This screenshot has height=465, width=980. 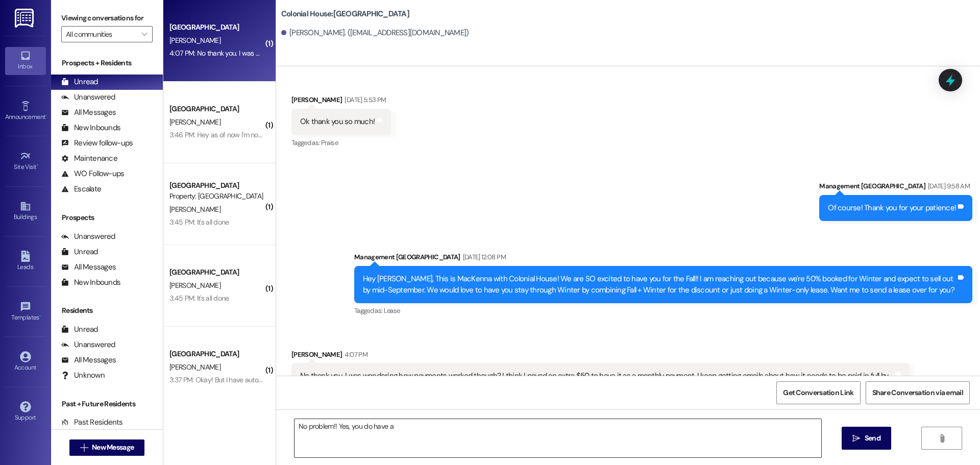 I want to click on a: Inbox, so click(x=25, y=61).